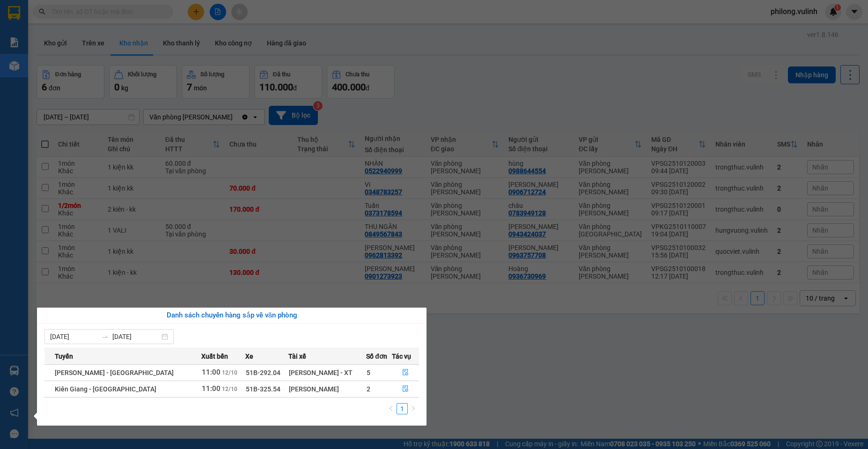  Describe the element at coordinates (368, 389) in the screenshot. I see `span: 2` at that location.